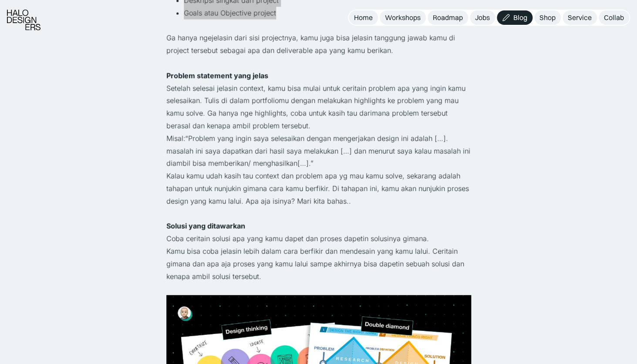 The height and width of the screenshot is (364, 637). I want to click on a: Roadmap, so click(448, 18).